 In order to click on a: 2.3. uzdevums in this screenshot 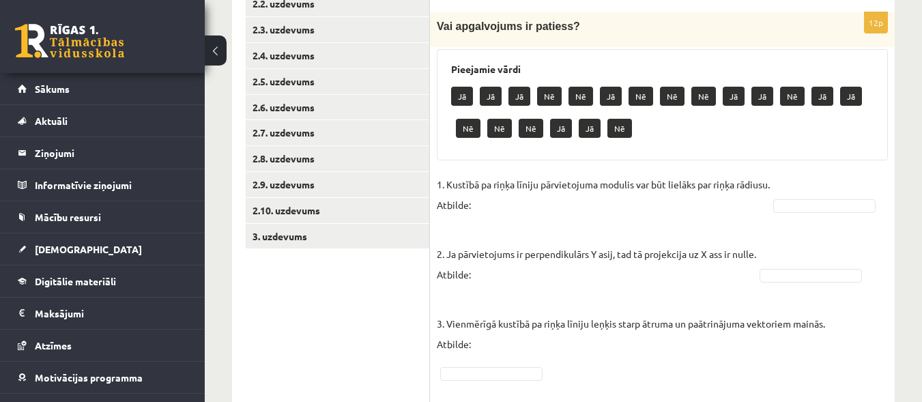, I will do `click(337, 29)`.